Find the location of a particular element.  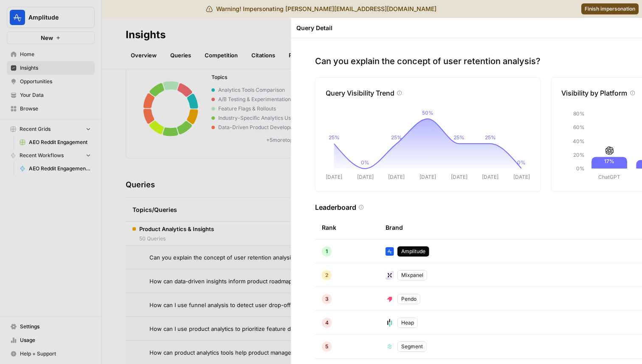

span: Industry-Specific Analytics Use Cases is located at coordinates (273, 118).